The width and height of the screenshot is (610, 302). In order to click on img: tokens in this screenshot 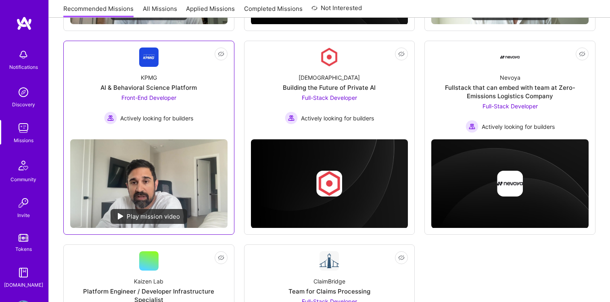, I will do `click(23, 238)`.